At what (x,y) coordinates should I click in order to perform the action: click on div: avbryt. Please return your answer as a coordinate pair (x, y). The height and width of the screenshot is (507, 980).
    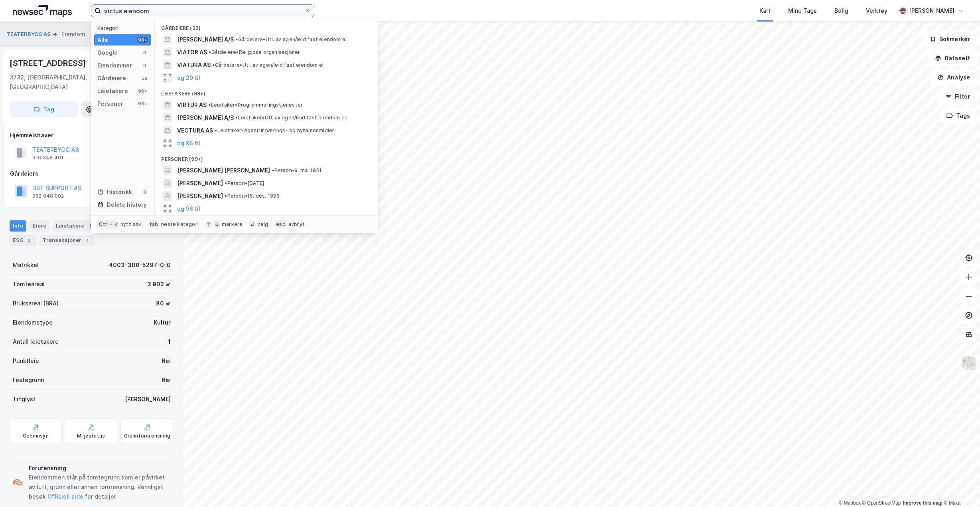
    Looking at the image, I should click on (296, 224).